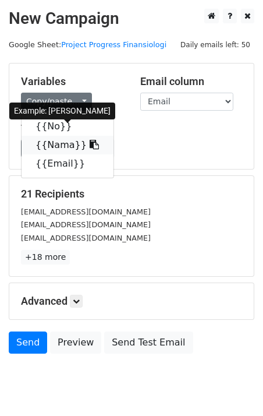 This screenshot has height=416, width=263. Describe the element at coordinates (132, 19) in the screenshot. I see `h2: New Campaign` at that location.